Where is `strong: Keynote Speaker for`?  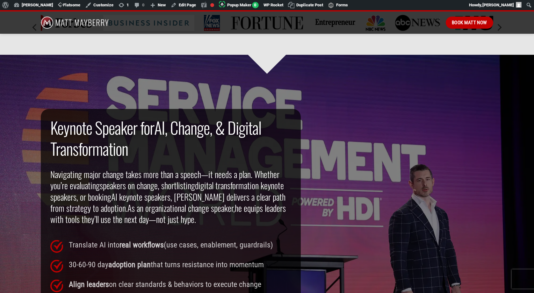 strong: Keynote Speaker for is located at coordinates (102, 127).